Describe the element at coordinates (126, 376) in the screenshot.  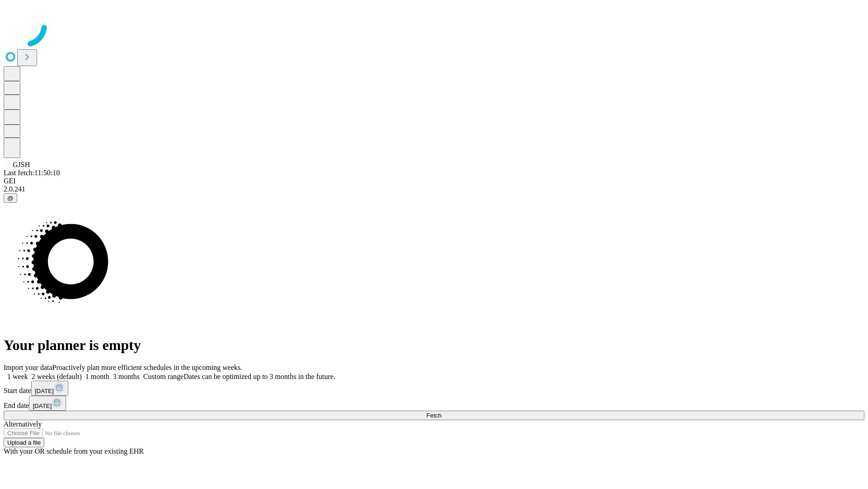
I see `span: 3 months` at that location.